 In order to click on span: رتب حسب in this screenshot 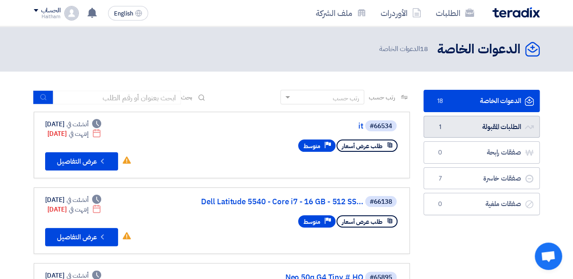, I will do `click(381, 97)`.